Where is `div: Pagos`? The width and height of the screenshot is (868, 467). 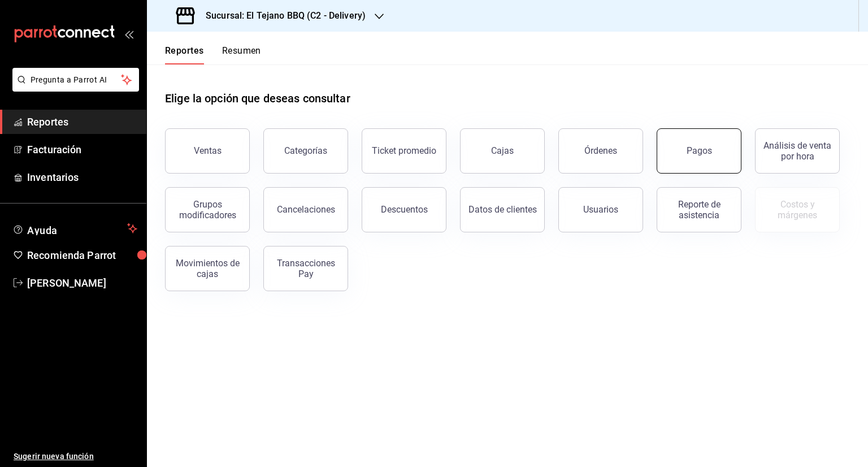 div: Pagos is located at coordinates (699, 151).